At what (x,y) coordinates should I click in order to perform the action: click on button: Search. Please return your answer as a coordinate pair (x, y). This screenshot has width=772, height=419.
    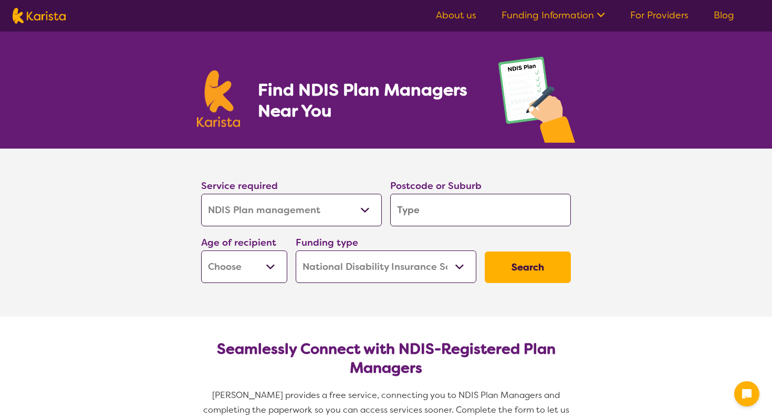
    Looking at the image, I should click on (528, 267).